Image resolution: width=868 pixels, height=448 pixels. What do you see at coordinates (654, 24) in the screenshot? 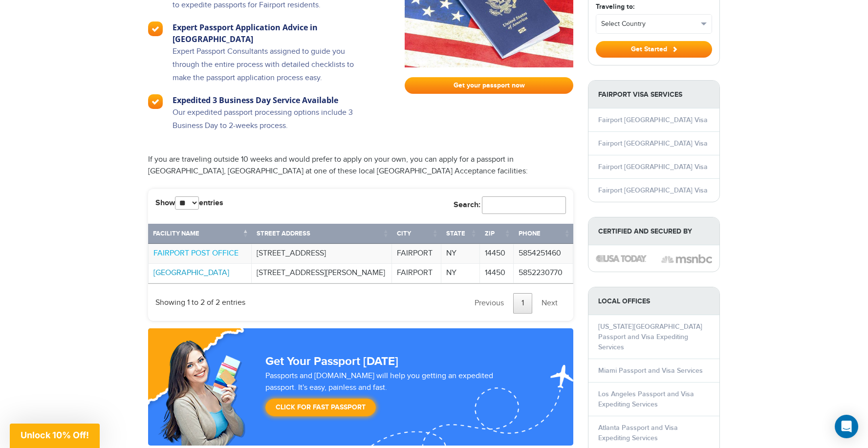
I see `button: Select Country` at bounding box center [654, 24].